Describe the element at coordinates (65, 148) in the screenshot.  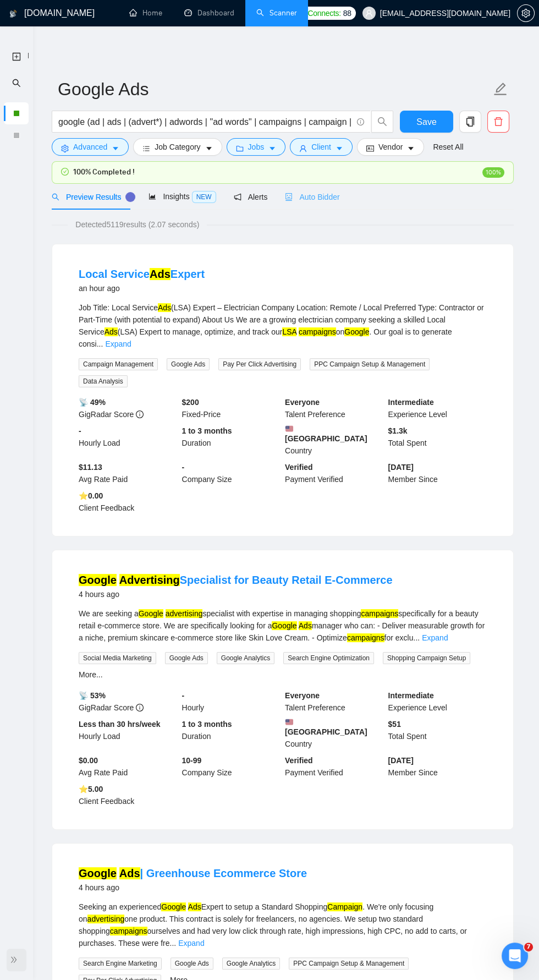
I see `span: setting` at that location.